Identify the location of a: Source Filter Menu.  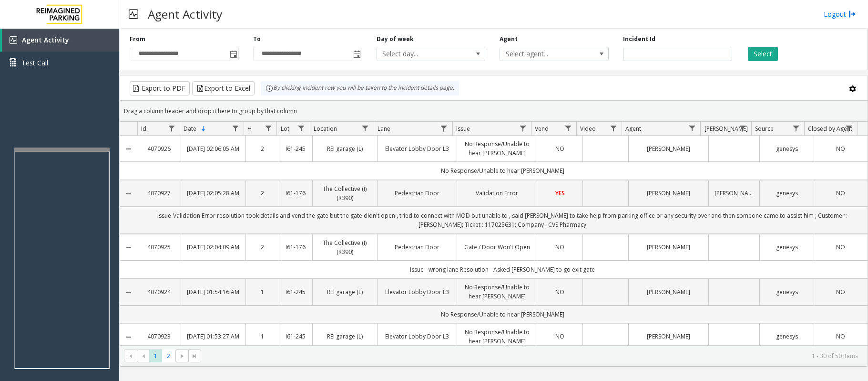
(796, 128).